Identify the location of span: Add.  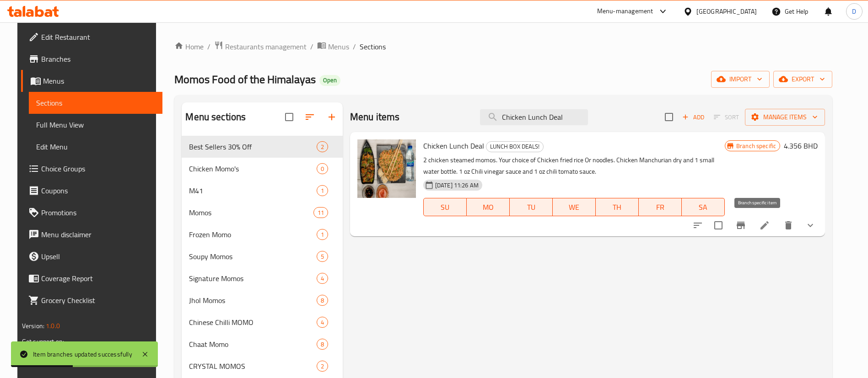
(693, 117).